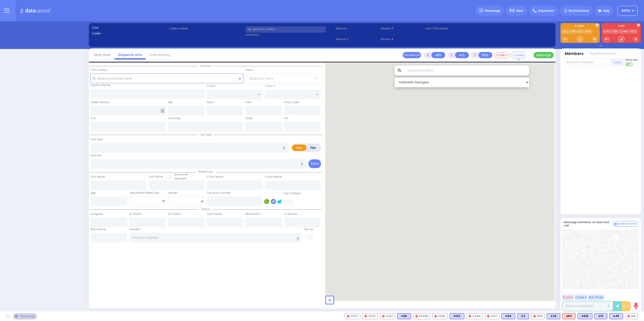  What do you see at coordinates (485, 55) in the screenshot?
I see `button: BUS` at bounding box center [485, 55].